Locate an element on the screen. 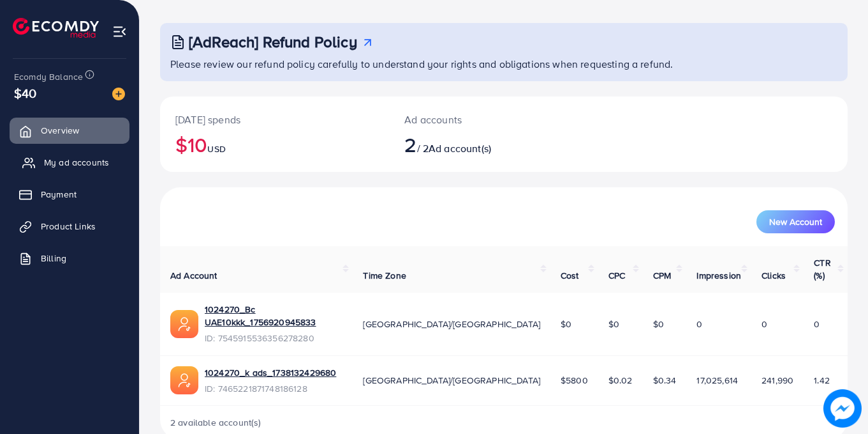 This screenshot has height=434, width=868. span: 2 available account(s) is located at coordinates (215, 422).